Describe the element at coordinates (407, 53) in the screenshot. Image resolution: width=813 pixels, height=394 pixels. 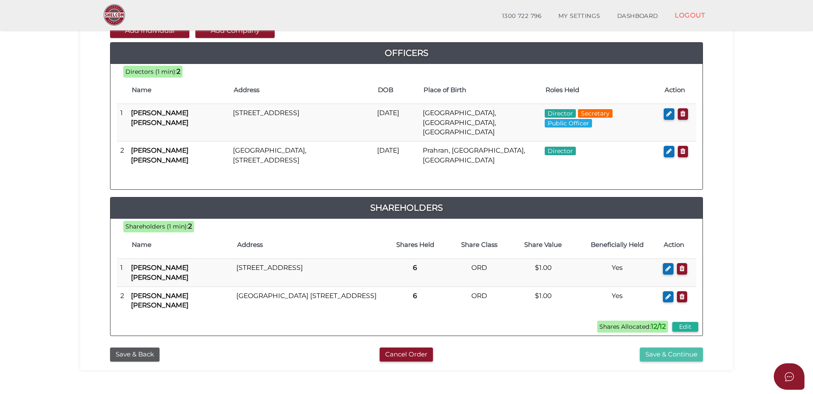
I see `h4: Officers` at that location.